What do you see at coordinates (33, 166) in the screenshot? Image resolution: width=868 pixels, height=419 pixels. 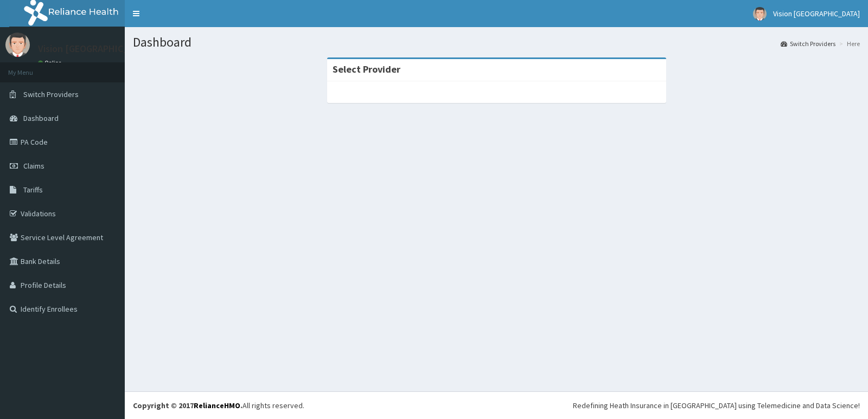 I see `span: Claims` at bounding box center [33, 166].